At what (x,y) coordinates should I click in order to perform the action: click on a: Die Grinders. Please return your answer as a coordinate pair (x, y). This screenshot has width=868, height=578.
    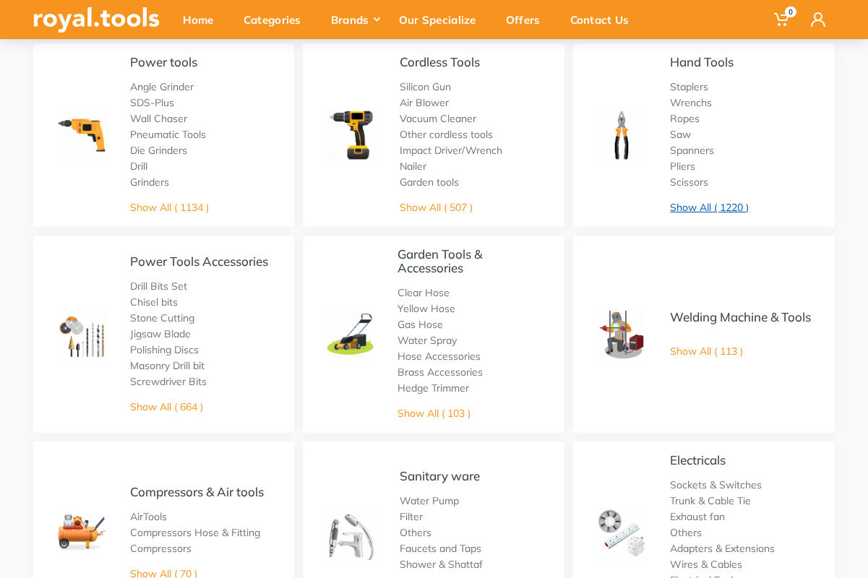
    Looking at the image, I should click on (158, 150).